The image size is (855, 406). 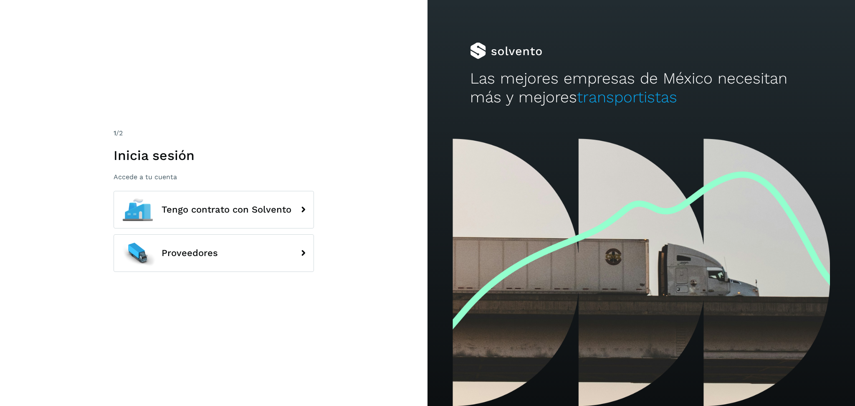 What do you see at coordinates (115, 133) in the screenshot?
I see `span: 1` at bounding box center [115, 133].